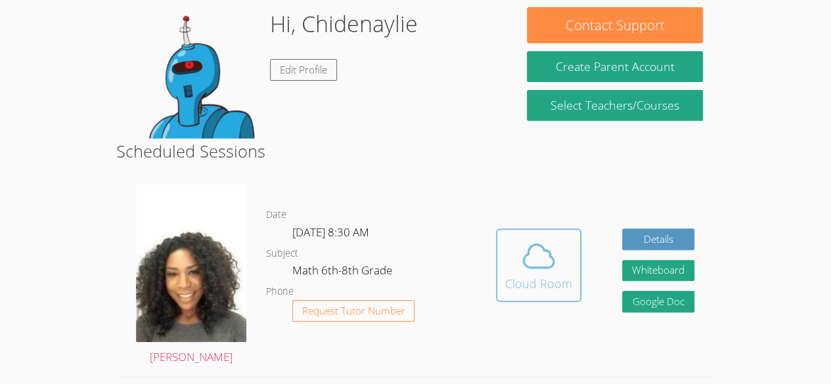  What do you see at coordinates (353, 311) in the screenshot?
I see `button: Request Tutor Number` at bounding box center [353, 311].